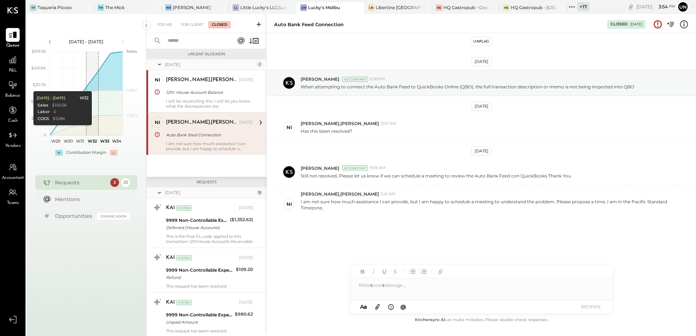  Describe the element at coordinates (486, 208) in the screenshot. I see `p: I am not sure how much assistance I can provide, but I am happy to schedule a meeting to understa...` at that location.